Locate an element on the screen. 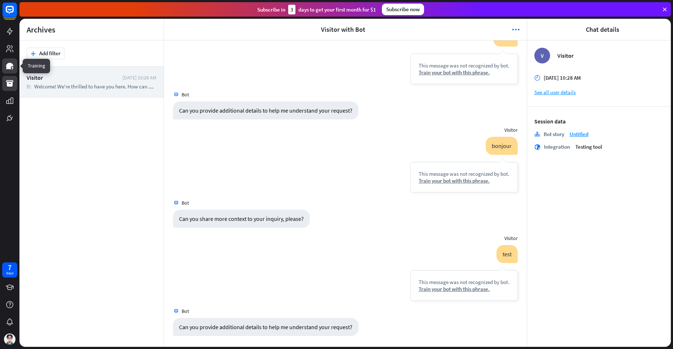 This screenshot has height=349, width=673. div: 3 is located at coordinates (292, 9).